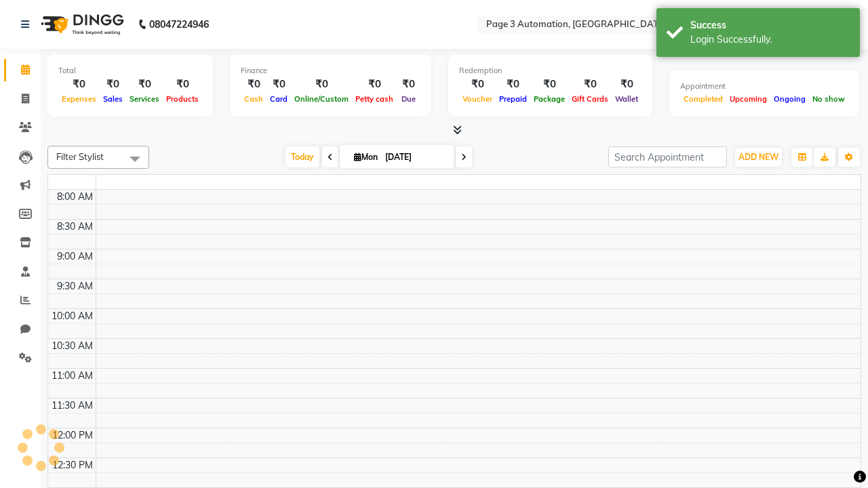 The image size is (868, 488). Describe the element at coordinates (75, 197) in the screenshot. I see `div: 8:00 AM` at that location.